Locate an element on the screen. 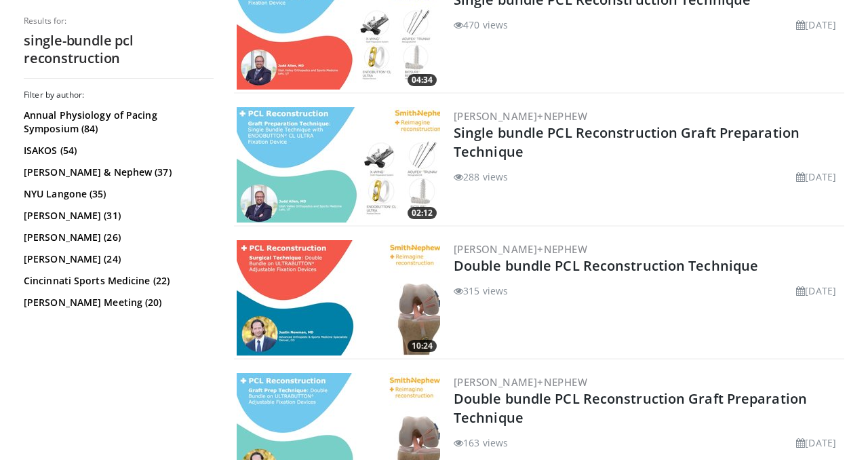 The width and height of the screenshot is (868, 460). span: 10:24 is located at coordinates (422, 346).